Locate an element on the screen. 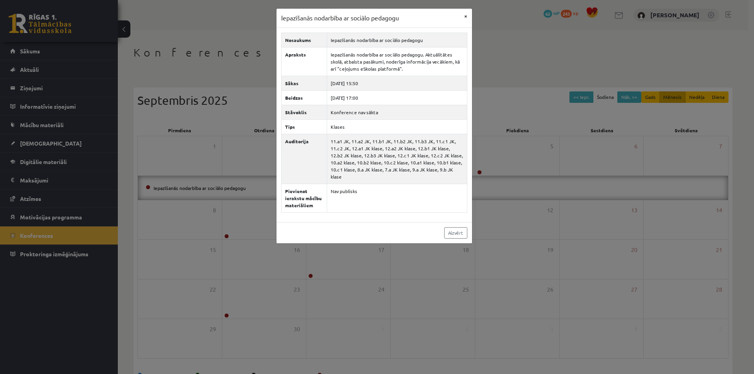  th: Beidzas is located at coordinates (304, 97).